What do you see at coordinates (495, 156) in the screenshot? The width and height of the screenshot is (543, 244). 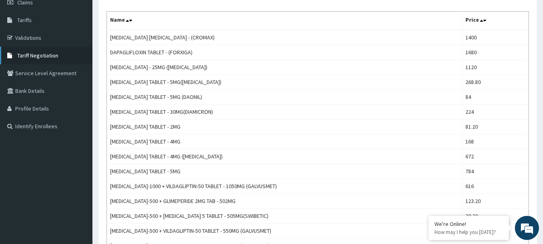 I see `td: 672` at bounding box center [495, 156].